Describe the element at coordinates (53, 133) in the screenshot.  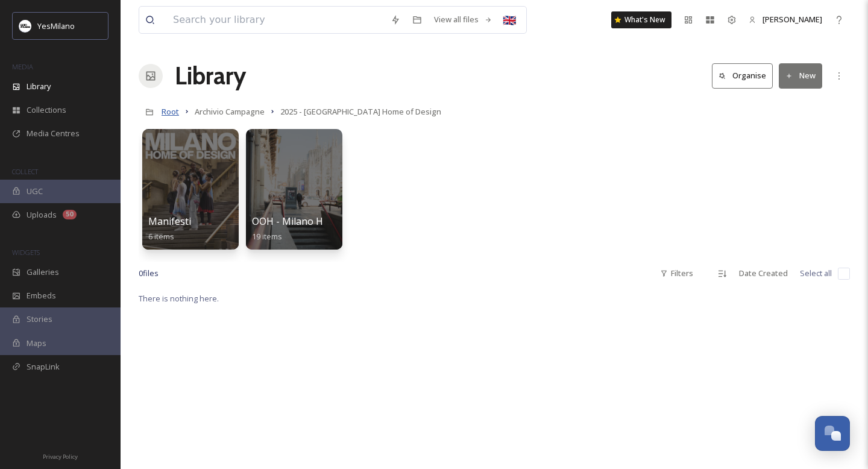
I see `span: Media Centres` at that location.